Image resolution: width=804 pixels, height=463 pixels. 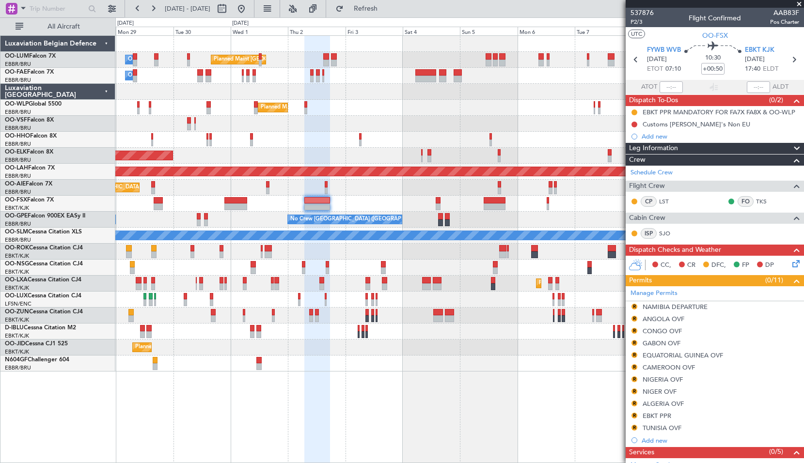 What do you see at coordinates (669, 233) in the screenshot?
I see `a: SJO` at bounding box center [669, 233].